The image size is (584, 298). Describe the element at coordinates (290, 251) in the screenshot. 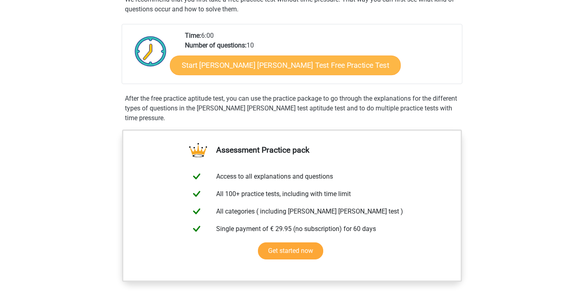

I see `a: Get started now` at that location.